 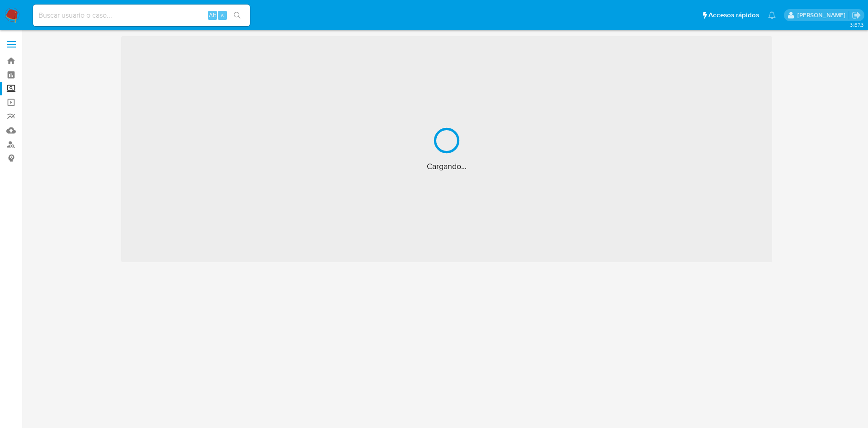 I want to click on span: Accesos rápidos, so click(x=734, y=15).